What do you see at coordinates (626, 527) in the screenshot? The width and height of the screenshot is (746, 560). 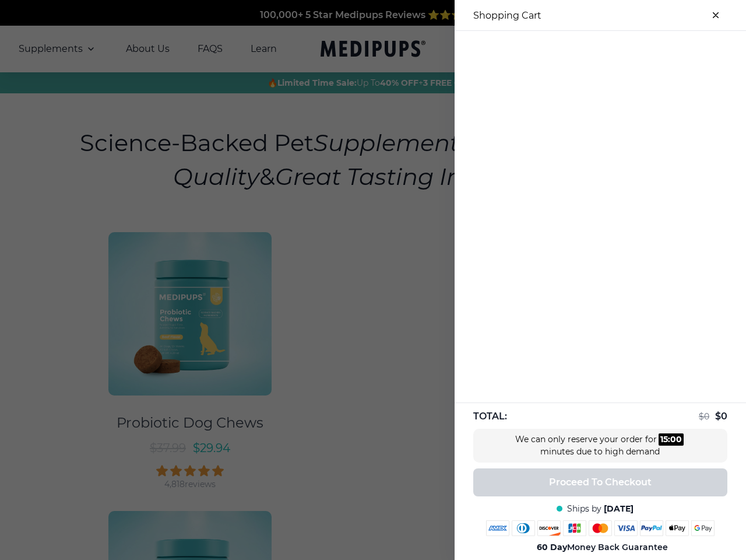 I see `img: visa` at bounding box center [626, 527].